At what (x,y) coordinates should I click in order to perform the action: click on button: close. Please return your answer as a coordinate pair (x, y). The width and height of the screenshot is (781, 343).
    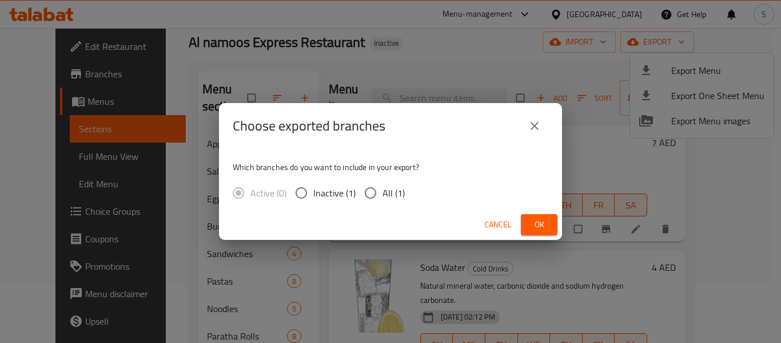
    Looking at the image, I should click on (535, 126).